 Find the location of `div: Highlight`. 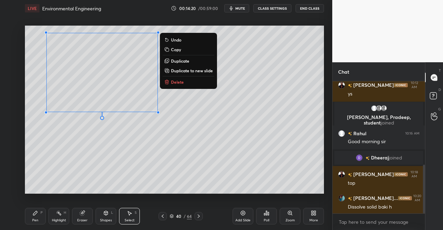

div: Highlight is located at coordinates (59, 221).